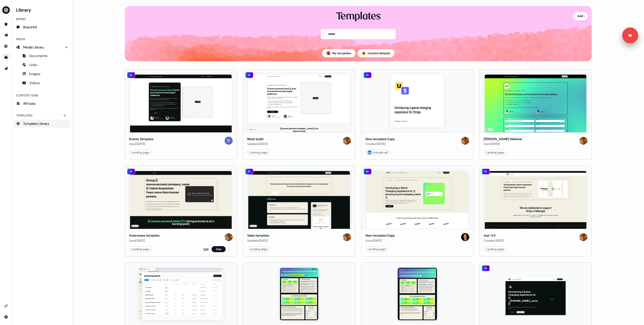 The height and width of the screenshot is (325, 644). I want to click on img: Block build, so click(299, 104).